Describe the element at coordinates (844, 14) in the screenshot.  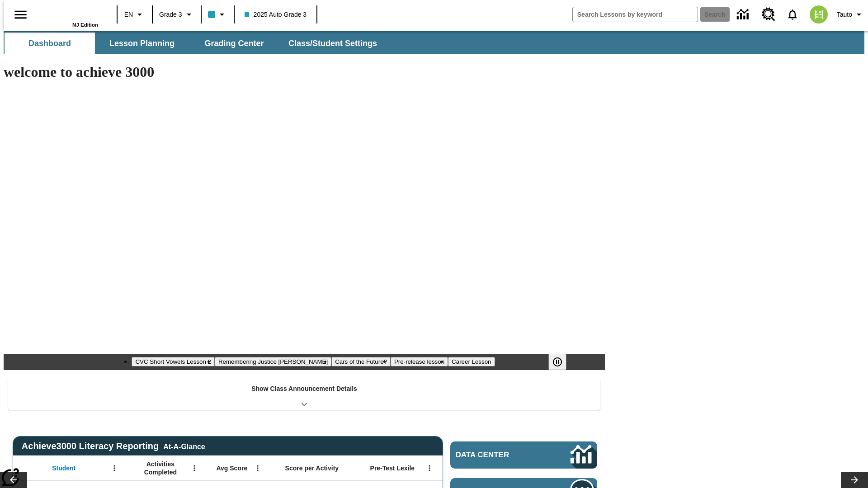
I see `span: Tauto` at that location.